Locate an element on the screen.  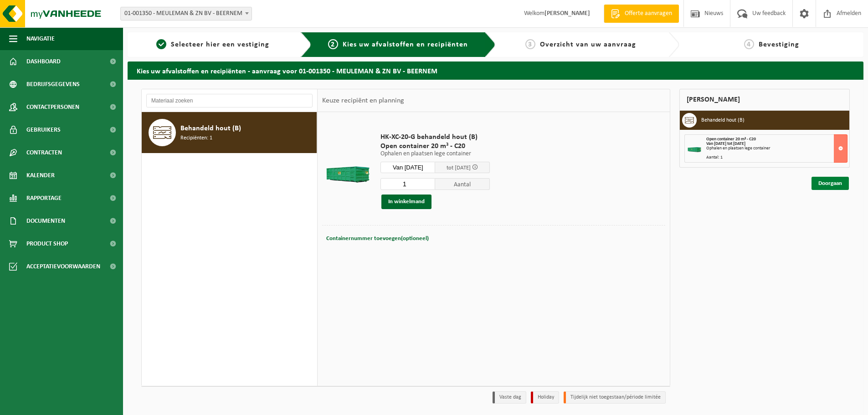
span: Offerte aanvragen is located at coordinates (648, 14).